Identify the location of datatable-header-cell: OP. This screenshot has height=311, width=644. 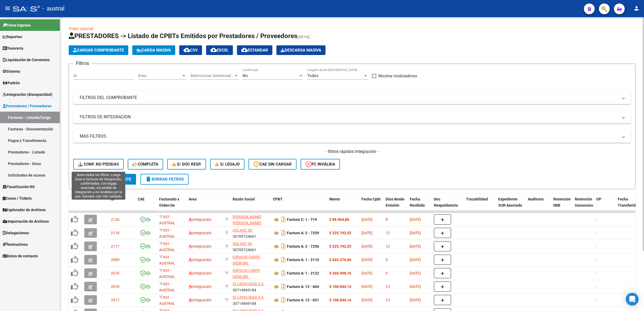
(605, 206).